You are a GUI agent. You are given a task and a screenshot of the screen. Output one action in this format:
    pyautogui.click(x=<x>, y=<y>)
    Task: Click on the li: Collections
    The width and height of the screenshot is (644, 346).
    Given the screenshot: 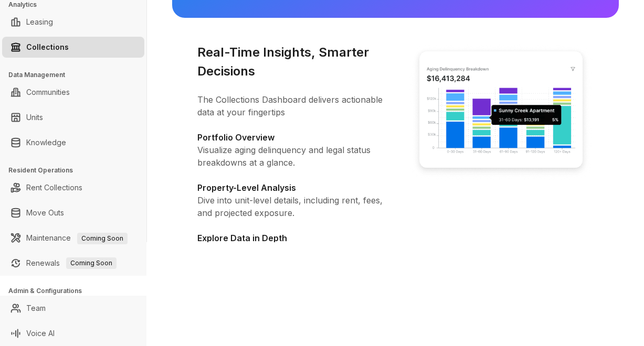 What is the action you would take?
    pyautogui.click(x=73, y=47)
    